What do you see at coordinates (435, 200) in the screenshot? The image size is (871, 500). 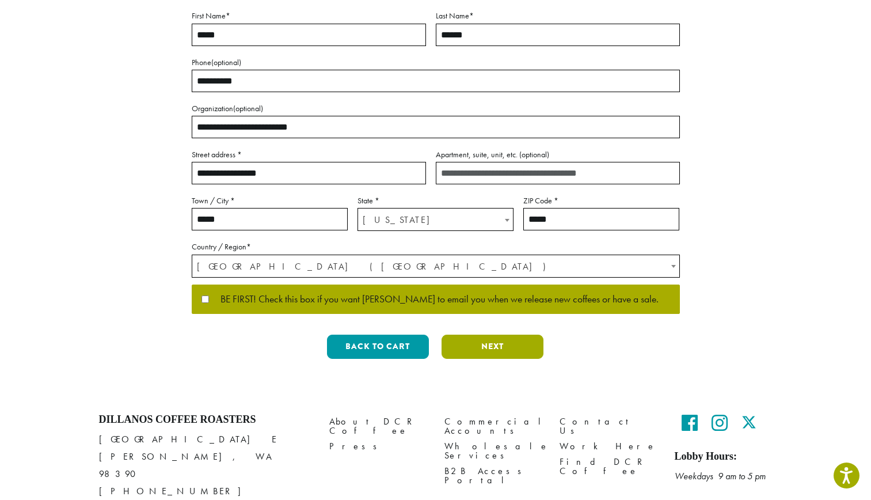 I see `label: State` at bounding box center [435, 200].